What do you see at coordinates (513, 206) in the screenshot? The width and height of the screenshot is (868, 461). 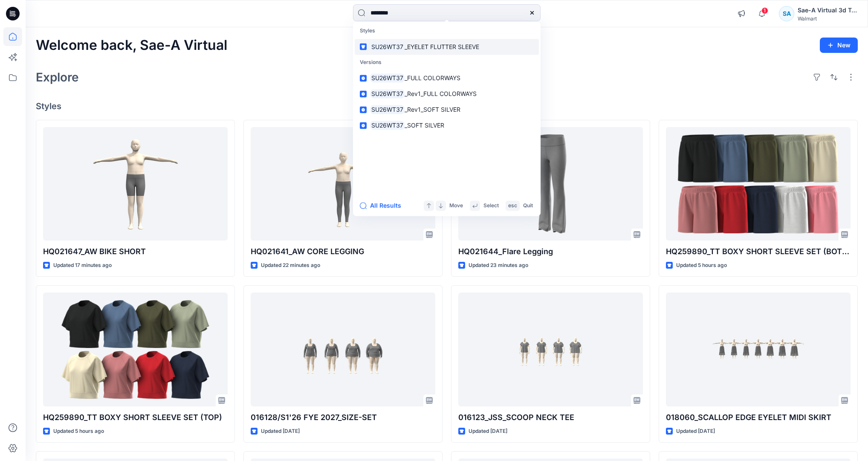 I see `p: esc` at bounding box center [513, 206].